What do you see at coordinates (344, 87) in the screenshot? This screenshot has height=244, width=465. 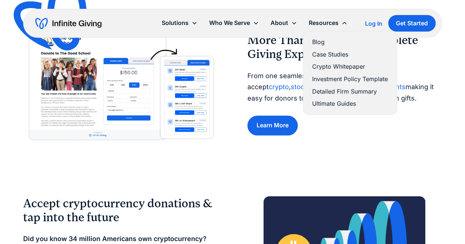 I see `p: From one seamless donation page, you can accept , , , and making it easy for donors to give both ...` at bounding box center [344, 87].